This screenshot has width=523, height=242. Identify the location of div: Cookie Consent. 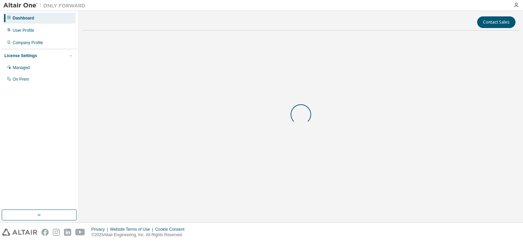
(172, 230).